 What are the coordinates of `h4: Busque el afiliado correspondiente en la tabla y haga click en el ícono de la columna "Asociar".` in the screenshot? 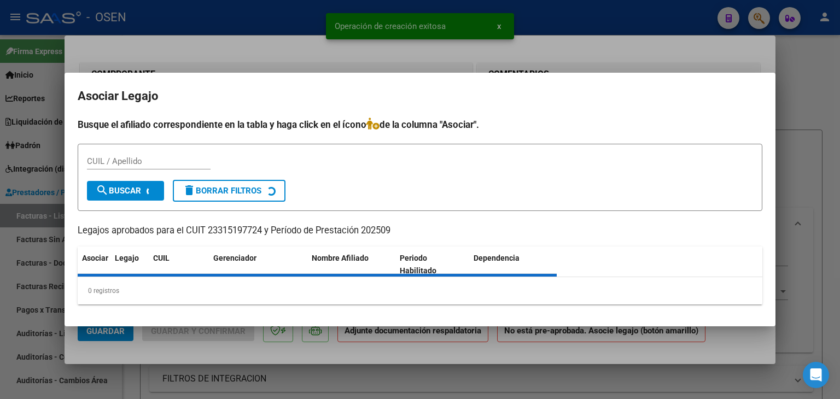 It's located at (420, 125).